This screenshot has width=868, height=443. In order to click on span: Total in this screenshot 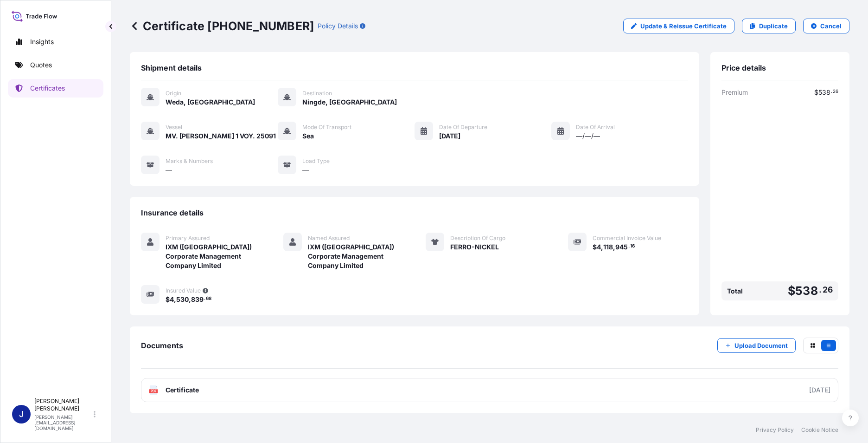, I will do `click(735, 291)`.